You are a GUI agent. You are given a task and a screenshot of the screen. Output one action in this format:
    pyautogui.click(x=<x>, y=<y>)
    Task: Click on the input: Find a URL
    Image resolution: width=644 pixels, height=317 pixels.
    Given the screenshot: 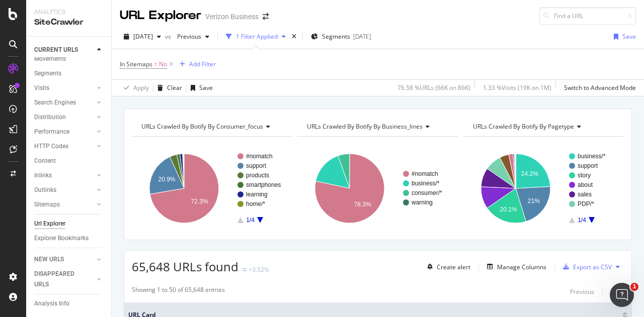 What is the action you would take?
    pyautogui.click(x=588, y=15)
    